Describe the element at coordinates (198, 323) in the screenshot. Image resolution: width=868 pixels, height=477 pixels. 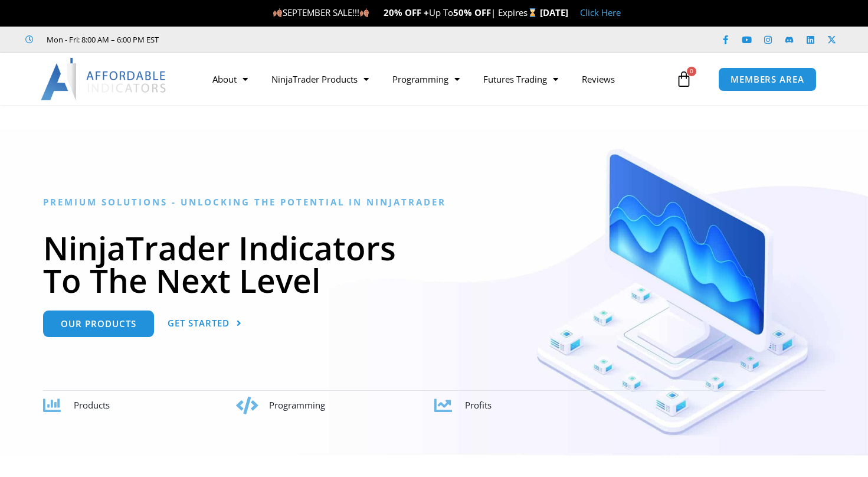
I see `span: Get Started` at that location.